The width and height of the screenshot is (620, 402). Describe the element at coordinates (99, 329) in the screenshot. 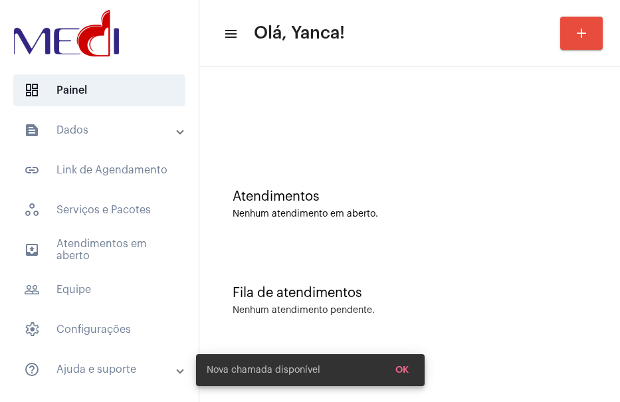

I see `span: Configurações` at that location.